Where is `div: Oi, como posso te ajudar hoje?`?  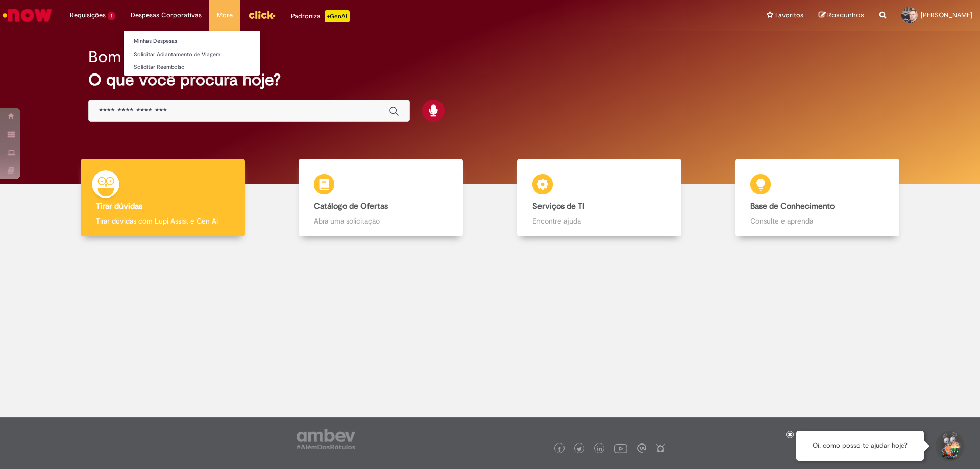
div: Oi, como posso te ajudar hoje? is located at coordinates (860, 446).